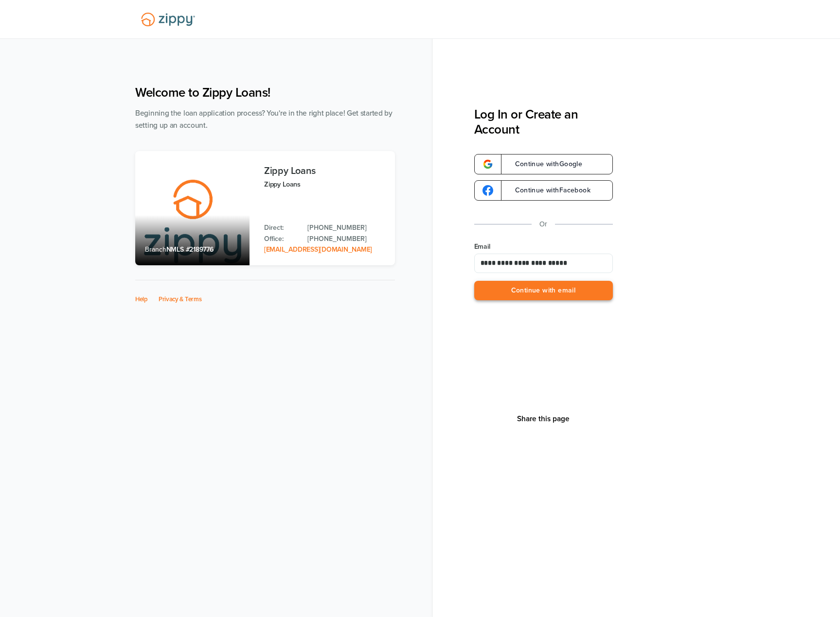 This screenshot has height=617, width=840. What do you see at coordinates (324, 184) in the screenshot?
I see `p: Zippy Loans` at bounding box center [324, 184].